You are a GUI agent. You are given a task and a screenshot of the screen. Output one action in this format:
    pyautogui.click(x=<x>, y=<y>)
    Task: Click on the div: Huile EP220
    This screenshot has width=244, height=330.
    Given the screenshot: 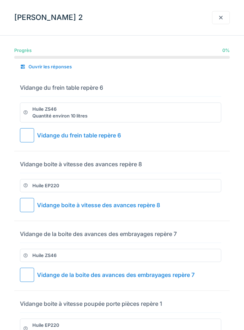 What is the action you would take?
    pyautogui.click(x=46, y=185)
    